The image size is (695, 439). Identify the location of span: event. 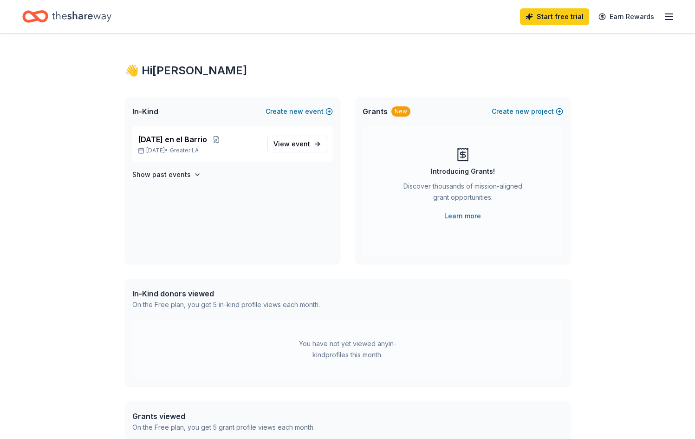
(301, 143).